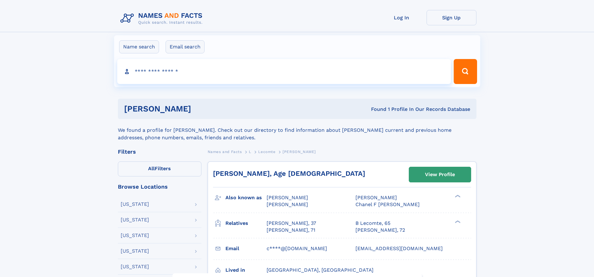 The image size is (594, 277). What do you see at coordinates (160, 169) in the screenshot?
I see `label: Filters` at bounding box center [160, 169].